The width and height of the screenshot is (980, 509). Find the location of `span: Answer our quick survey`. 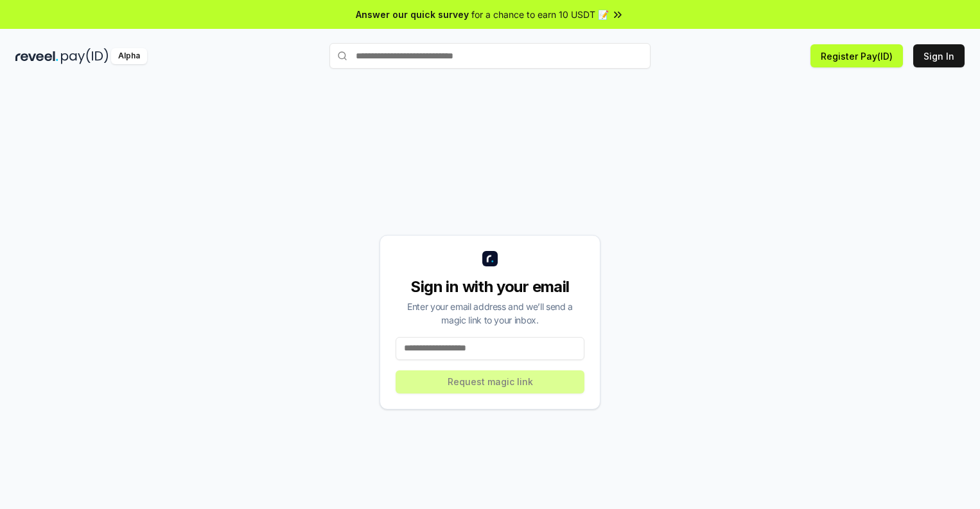

span: Answer our quick survey is located at coordinates (413, 14).